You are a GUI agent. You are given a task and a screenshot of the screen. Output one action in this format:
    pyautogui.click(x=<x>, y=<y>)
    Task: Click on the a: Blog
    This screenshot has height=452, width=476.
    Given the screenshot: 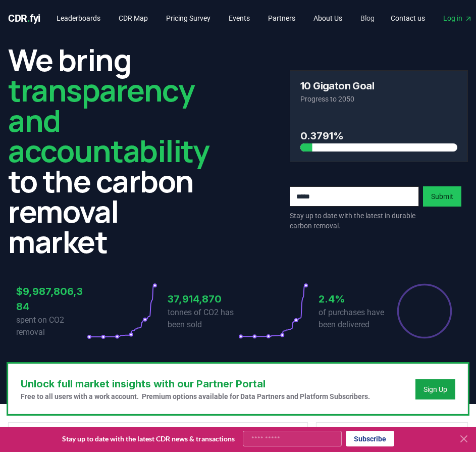 What is the action you would take?
    pyautogui.click(x=368, y=18)
    